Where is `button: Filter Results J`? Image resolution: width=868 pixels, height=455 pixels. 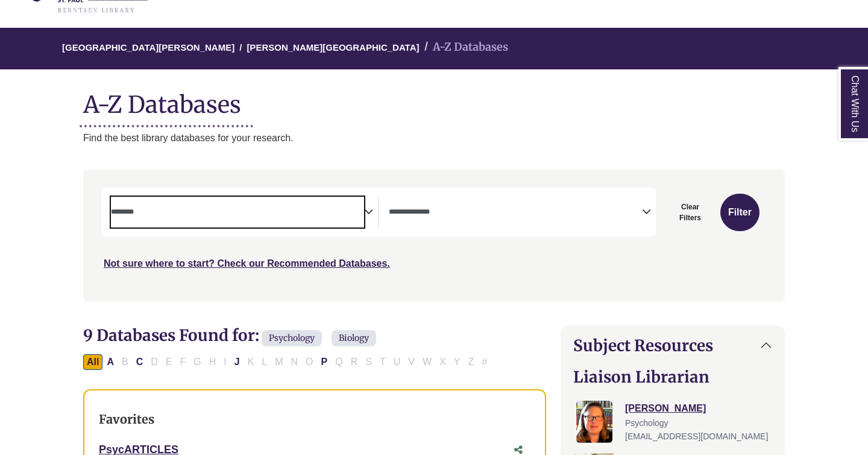 button: Filter Results J is located at coordinates (237, 362).